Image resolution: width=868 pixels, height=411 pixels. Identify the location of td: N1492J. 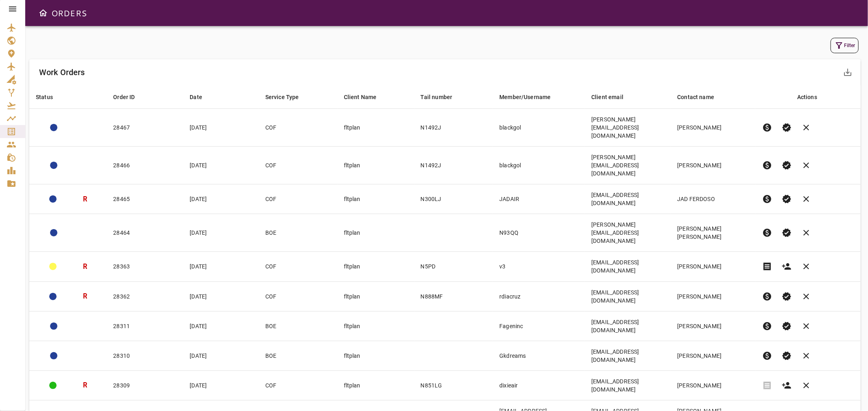
(454, 166).